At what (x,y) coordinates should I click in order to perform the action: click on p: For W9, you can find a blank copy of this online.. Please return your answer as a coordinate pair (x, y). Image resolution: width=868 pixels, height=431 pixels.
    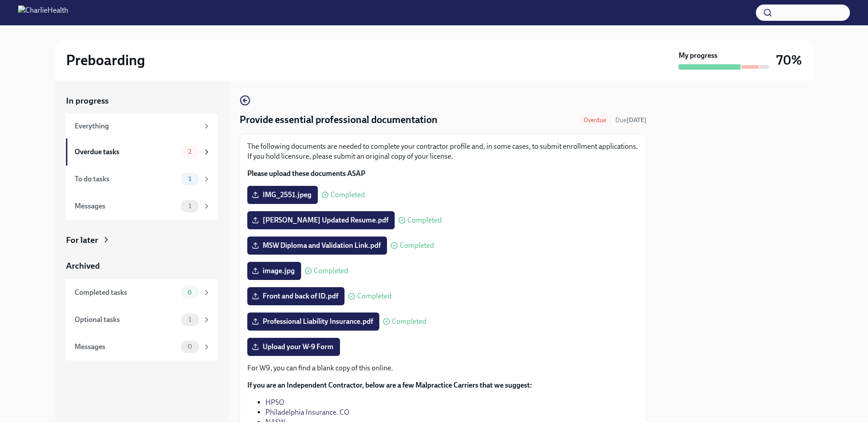
    Looking at the image, I should click on (443, 368).